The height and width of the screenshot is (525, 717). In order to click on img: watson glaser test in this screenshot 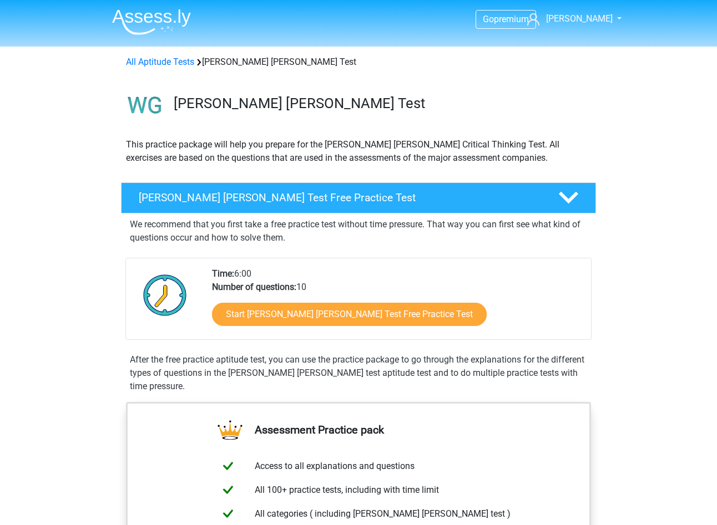, I will do `click(145, 105)`.